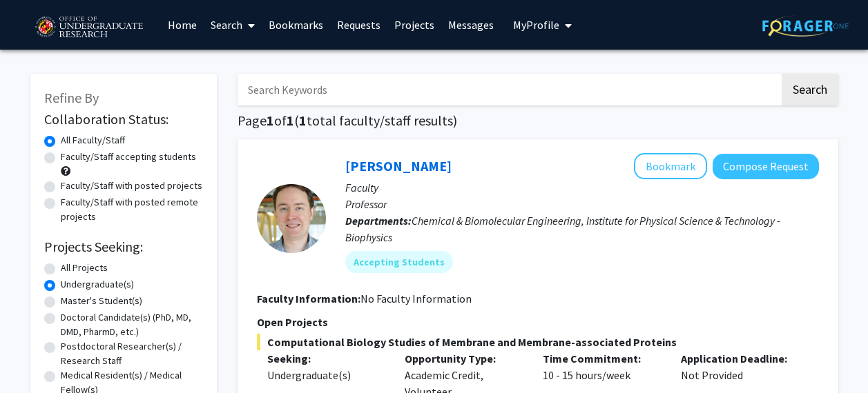 This screenshot has width=868, height=393. Describe the element at coordinates (84, 267) in the screenshot. I see `label: All Projects` at that location.